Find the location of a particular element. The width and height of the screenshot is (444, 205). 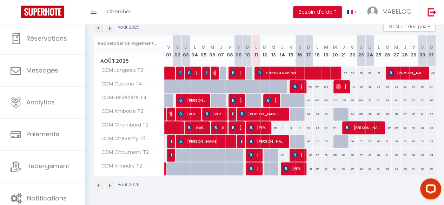

th: 23 is located at coordinates (361, 51).